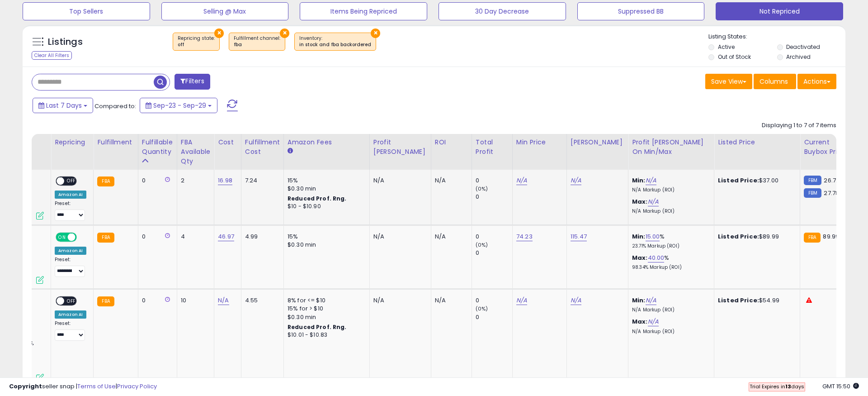  Describe the element at coordinates (261, 301) in the screenshot. I see `div: 4.55` at that location.